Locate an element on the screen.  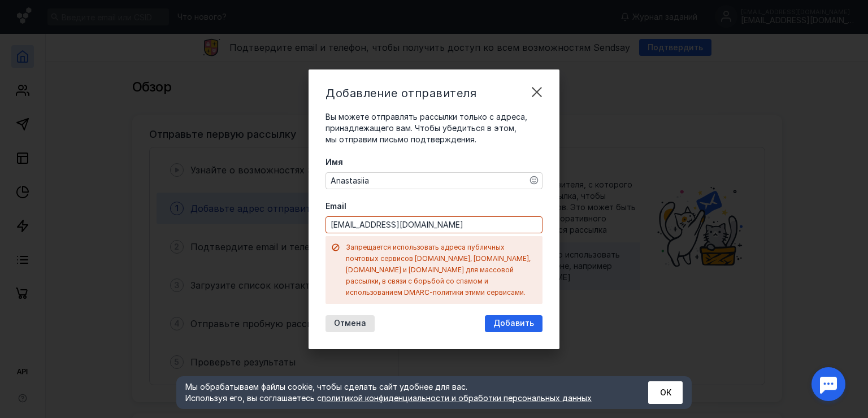
a: политикой конфиденциальности и обработки персональных данных is located at coordinates (457, 397).